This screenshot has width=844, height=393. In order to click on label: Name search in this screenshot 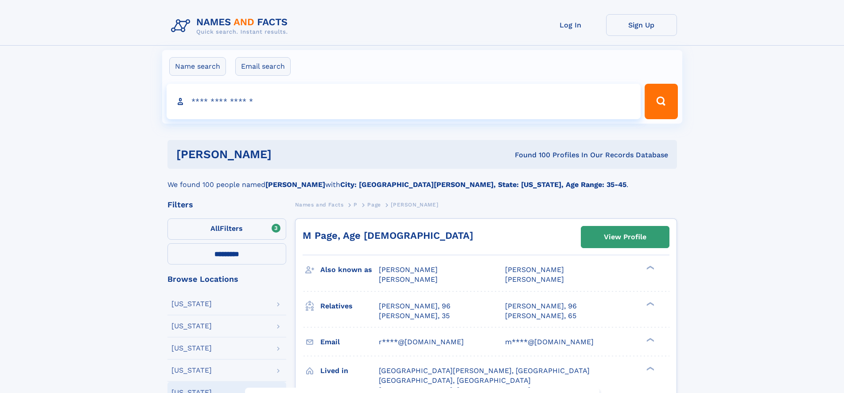, I will do `click(198, 66)`.